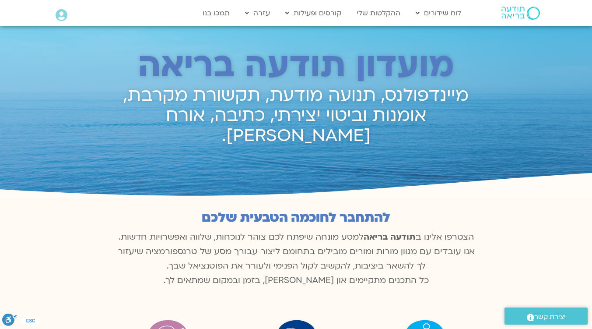 The height and width of the screenshot is (329, 592). I want to click on a: ההקלטות שלי, so click(379, 13).